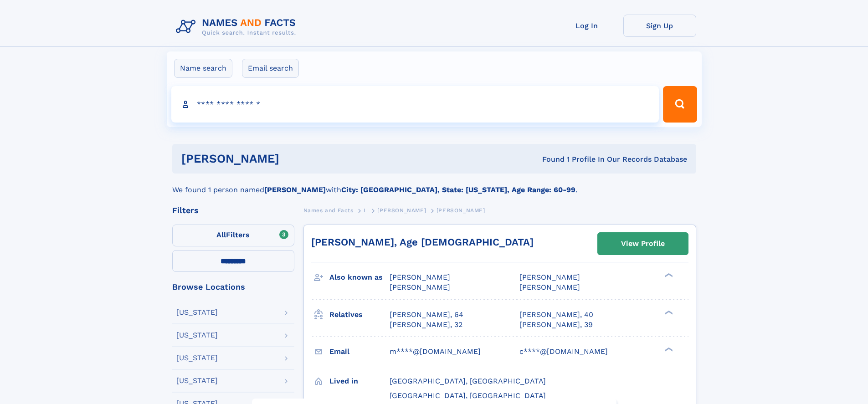 The width and height of the screenshot is (868, 404). I want to click on div: Filters, so click(233, 210).